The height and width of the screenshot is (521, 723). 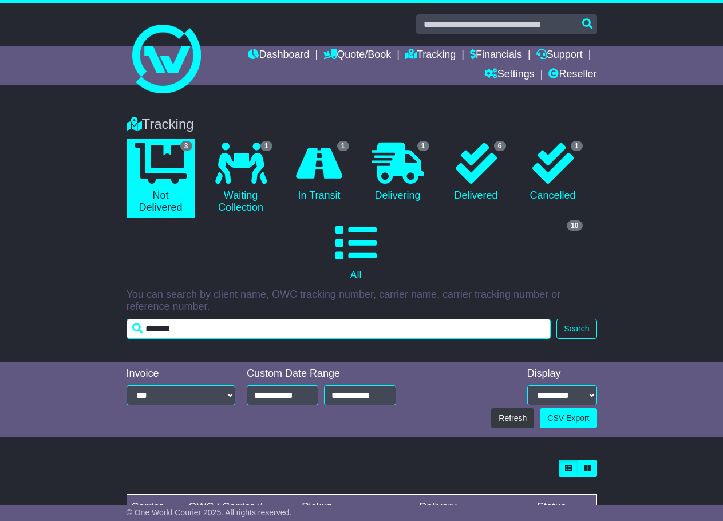 I want to click on a: Settings, so click(x=510, y=75).